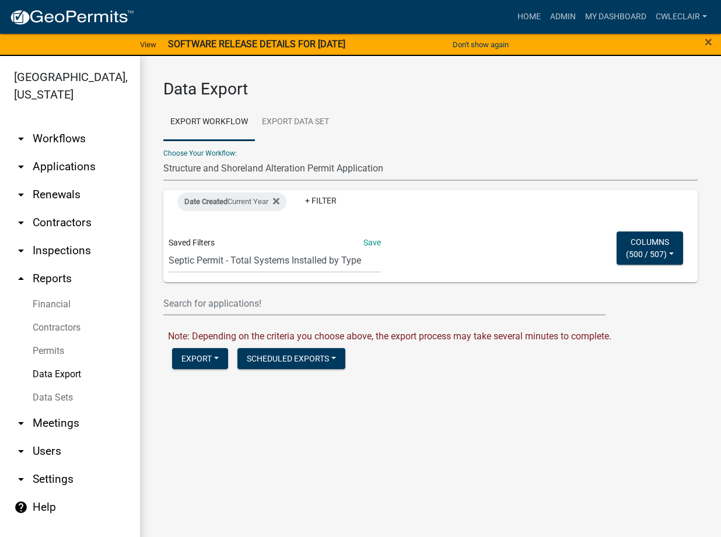 This screenshot has width=721, height=537. What do you see at coordinates (430, 89) in the screenshot?
I see `h3: Data Export` at bounding box center [430, 89].